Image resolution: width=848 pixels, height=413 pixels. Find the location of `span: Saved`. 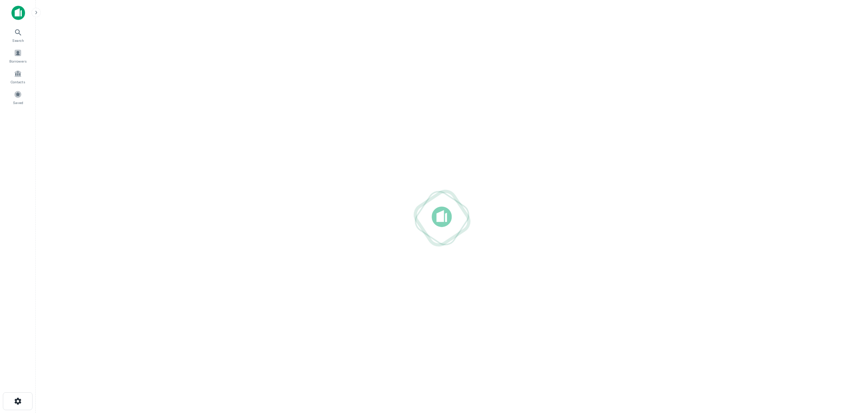

span: Saved is located at coordinates (18, 103).